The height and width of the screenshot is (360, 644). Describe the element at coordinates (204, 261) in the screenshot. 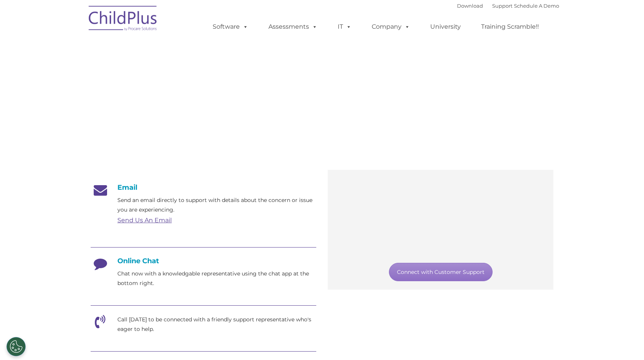

I see `h4: Online Chat` at that location.